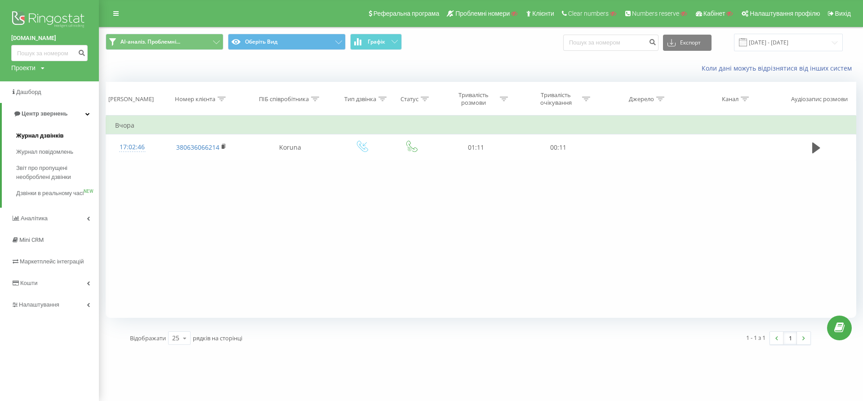 The width and height of the screenshot is (863, 401). What do you see at coordinates (819, 99) in the screenshot?
I see `div: Аудіозапис розмови` at bounding box center [819, 99].